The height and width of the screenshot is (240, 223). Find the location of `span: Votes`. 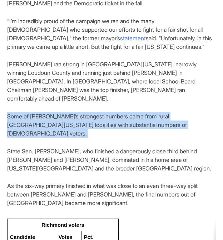

span: Votes is located at coordinates (65, 237).